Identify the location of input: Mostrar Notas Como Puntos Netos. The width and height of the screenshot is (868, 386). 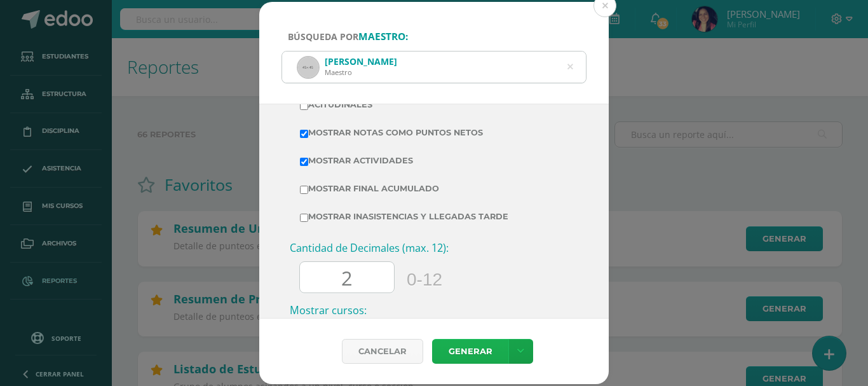
(304, 133).